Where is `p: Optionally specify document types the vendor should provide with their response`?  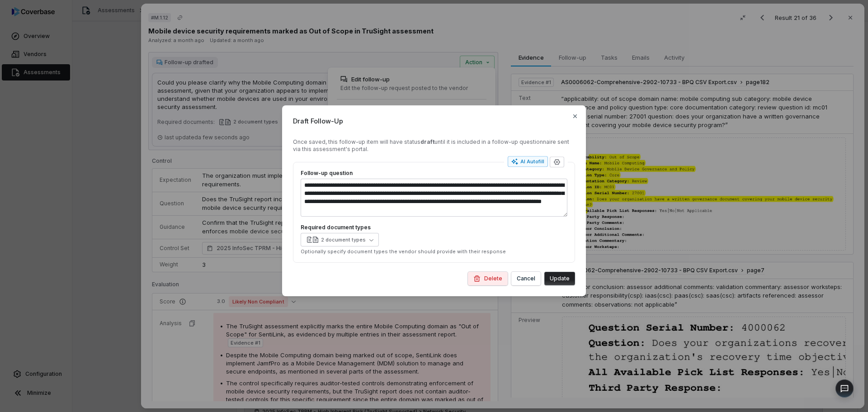
p: Optionally specify document types the vendor should provide with their response is located at coordinates (434, 252).